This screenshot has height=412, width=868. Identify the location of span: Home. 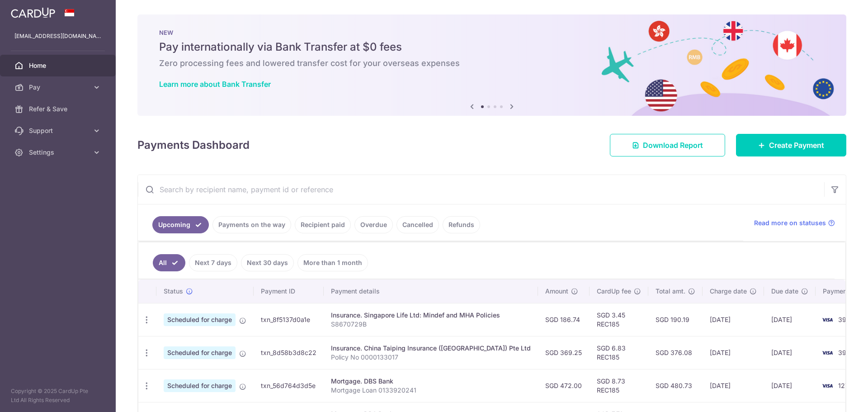
(59, 66).